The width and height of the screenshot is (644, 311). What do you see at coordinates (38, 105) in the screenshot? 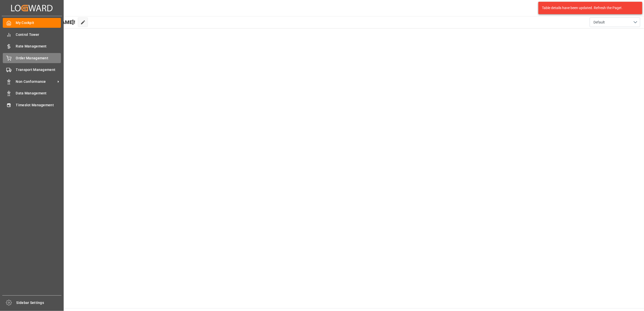
I see `span: Timeslot Management` at bounding box center [38, 105].